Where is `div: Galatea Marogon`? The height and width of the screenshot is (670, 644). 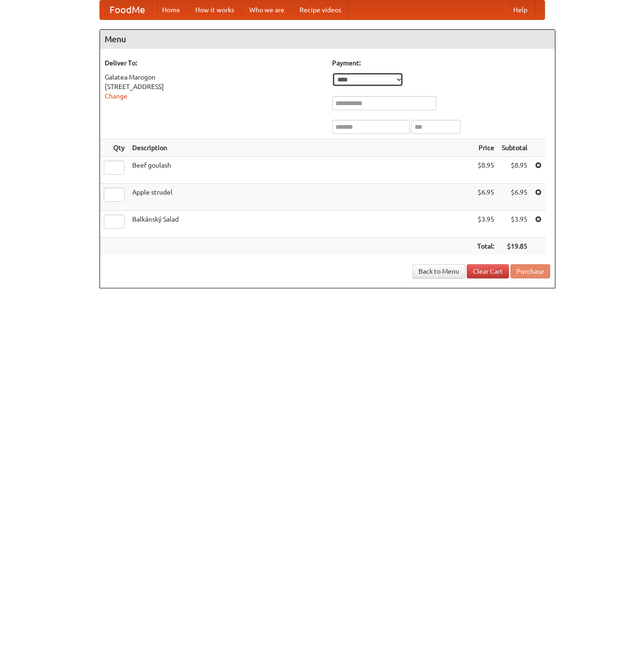 div: Galatea Marogon is located at coordinates (213, 77).